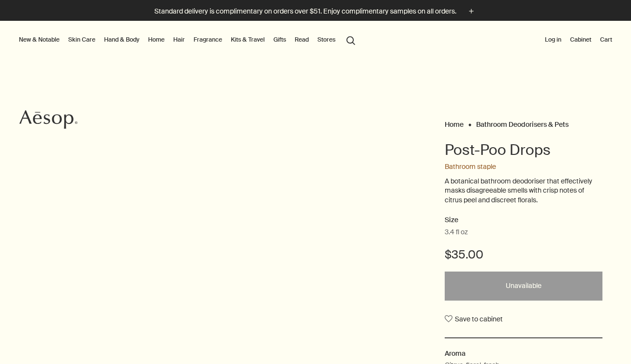 The height and width of the screenshot is (364, 631). What do you see at coordinates (49, 120) in the screenshot?
I see `svg: Aesop` at bounding box center [49, 120].